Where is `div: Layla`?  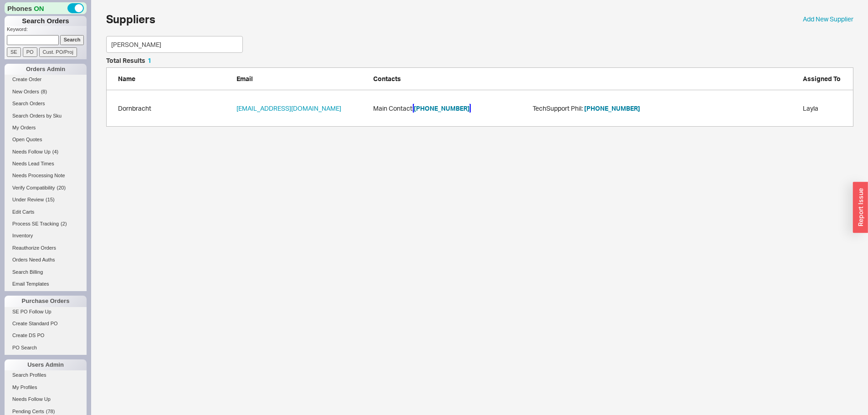
div: Layla is located at coordinates (825, 108).